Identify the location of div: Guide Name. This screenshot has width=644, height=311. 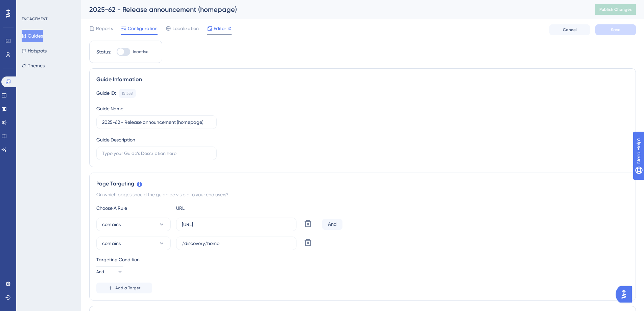
(110, 109).